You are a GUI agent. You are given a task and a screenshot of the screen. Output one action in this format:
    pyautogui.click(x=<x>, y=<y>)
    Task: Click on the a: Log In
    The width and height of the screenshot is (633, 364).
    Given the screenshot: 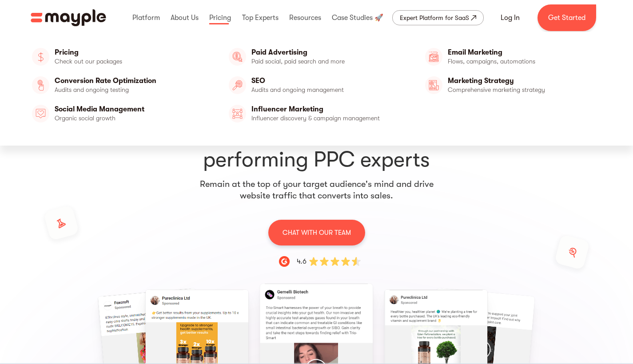 What is the action you would take?
    pyautogui.click(x=510, y=18)
    